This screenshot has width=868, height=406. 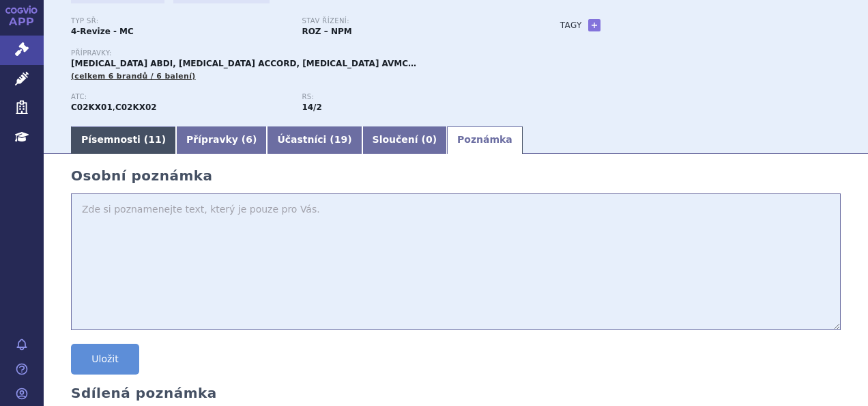 I want to click on strong: BOSENTAN, so click(x=91, y=108).